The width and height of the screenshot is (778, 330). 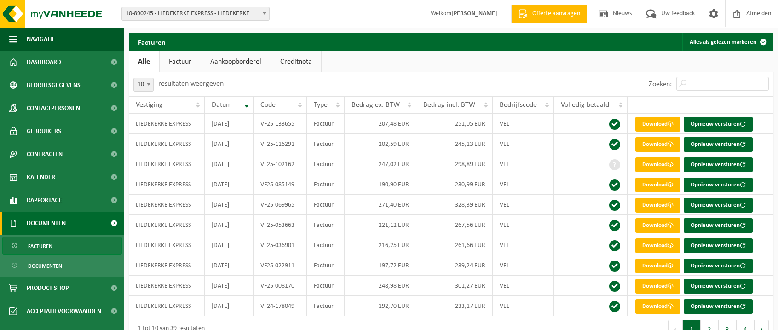 What do you see at coordinates (556, 14) in the screenshot?
I see `span: Offerte aanvragen` at bounding box center [556, 14].